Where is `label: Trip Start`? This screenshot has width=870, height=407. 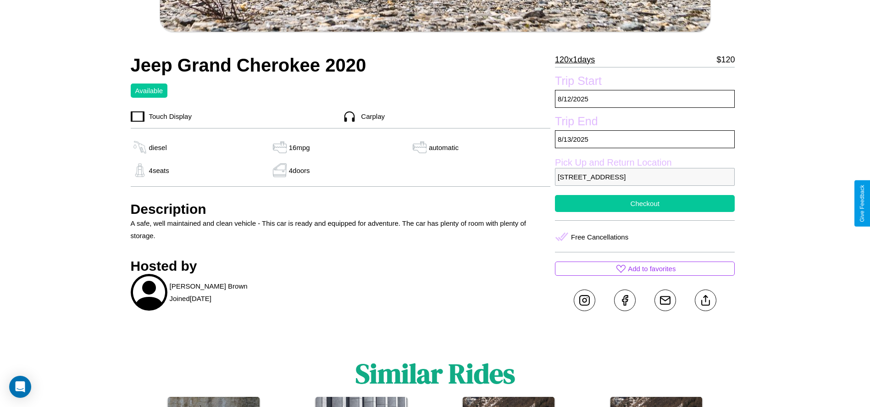
label: Trip Start is located at coordinates (644, 82).